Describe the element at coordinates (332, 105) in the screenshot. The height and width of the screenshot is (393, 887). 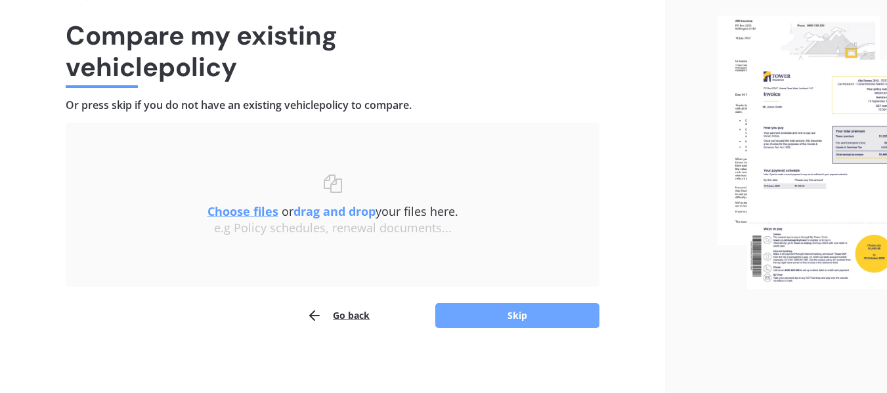
I see `h4: Or press skip if you do not have an existing vehicle policy to compare.` at that location.